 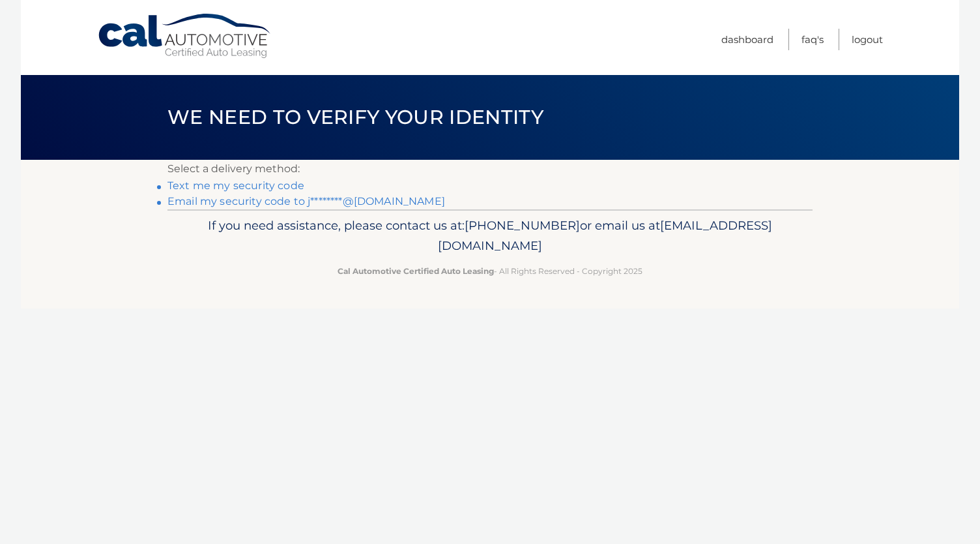 I want to click on a: FAQ's, so click(x=813, y=39).